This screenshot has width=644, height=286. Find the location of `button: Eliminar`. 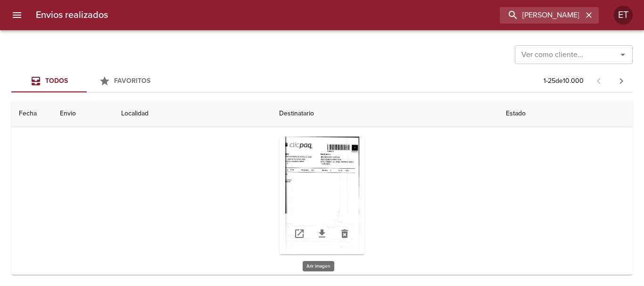

button: Eliminar is located at coordinates (345, 234).